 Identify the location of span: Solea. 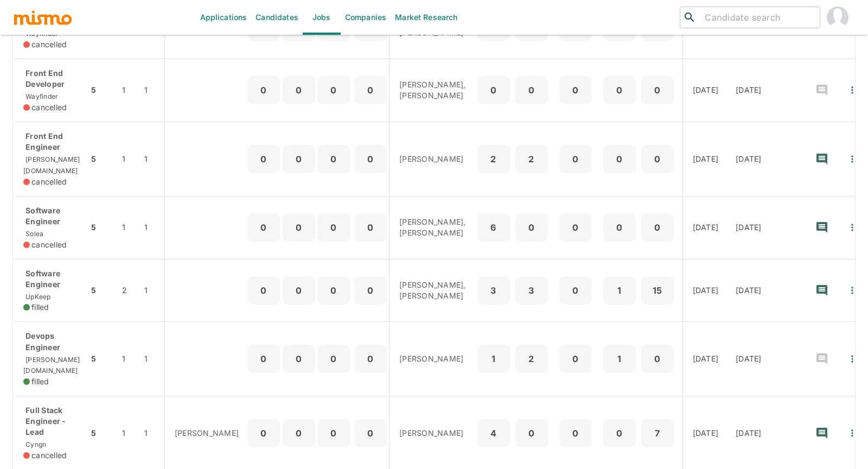
(33, 234).